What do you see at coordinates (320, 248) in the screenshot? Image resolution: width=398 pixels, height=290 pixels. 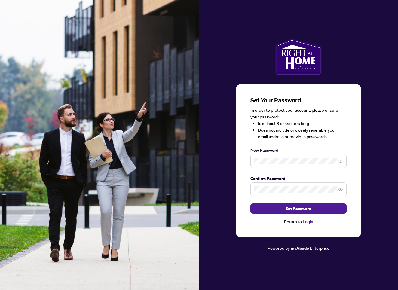 I see `span: Enterprise` at bounding box center [320, 248].